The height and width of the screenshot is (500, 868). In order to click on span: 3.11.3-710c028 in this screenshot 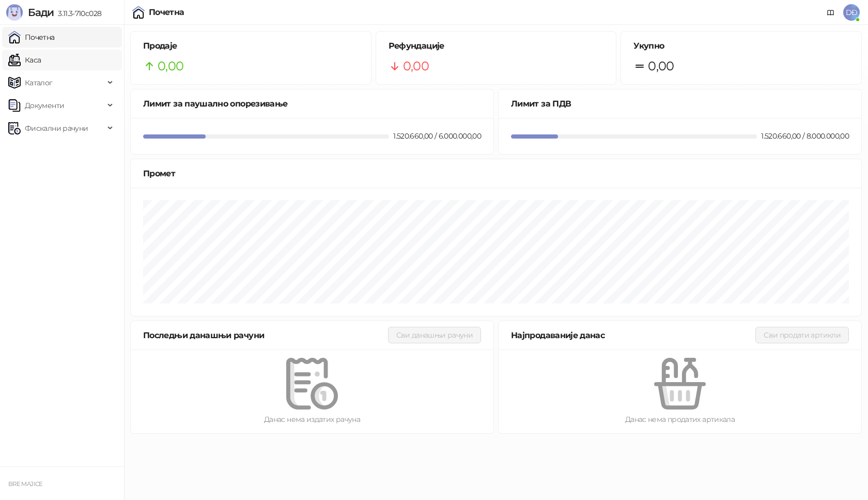, I will do `click(78, 13)`.